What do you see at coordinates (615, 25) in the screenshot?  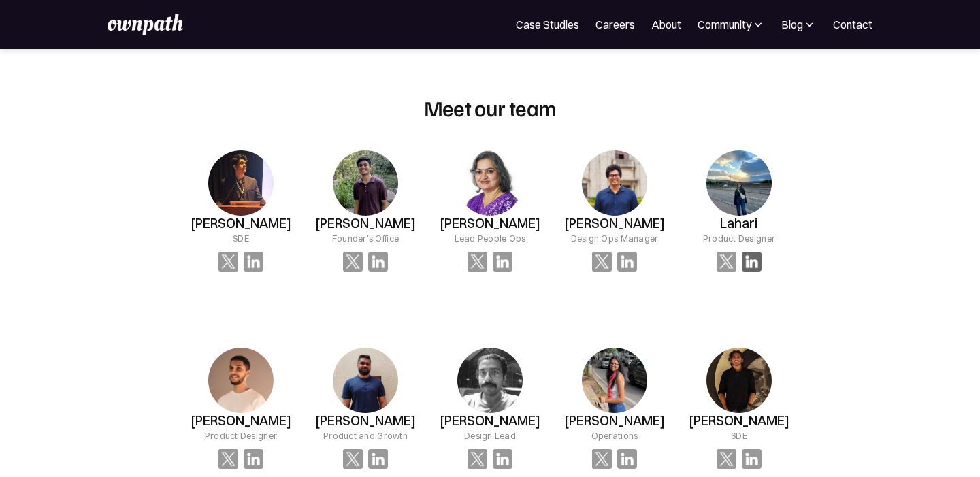 I see `a: Careers` at bounding box center [615, 25].